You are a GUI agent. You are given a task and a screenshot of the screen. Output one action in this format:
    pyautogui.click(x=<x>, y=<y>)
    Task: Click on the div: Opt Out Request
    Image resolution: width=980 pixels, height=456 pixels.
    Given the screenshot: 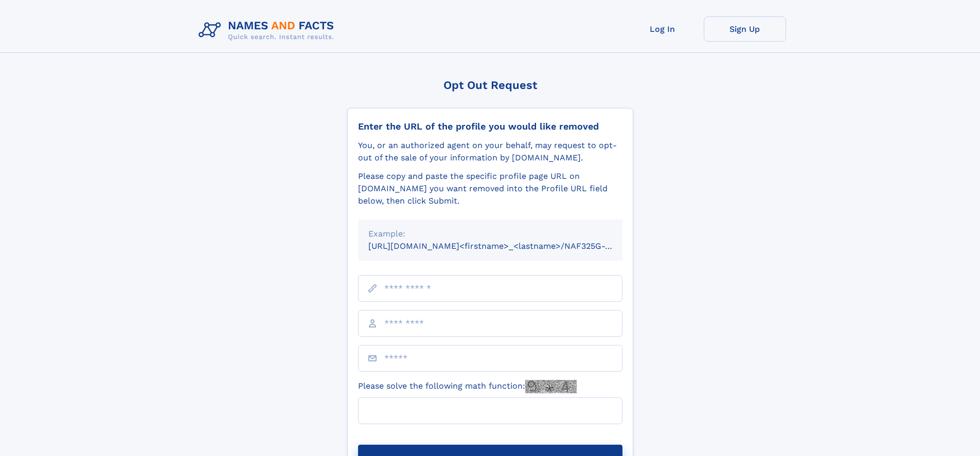 What is the action you would take?
    pyautogui.click(x=490, y=85)
    